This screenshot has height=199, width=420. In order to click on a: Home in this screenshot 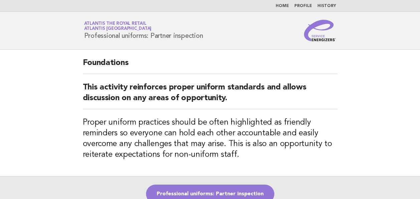, I will do `click(282, 6)`.